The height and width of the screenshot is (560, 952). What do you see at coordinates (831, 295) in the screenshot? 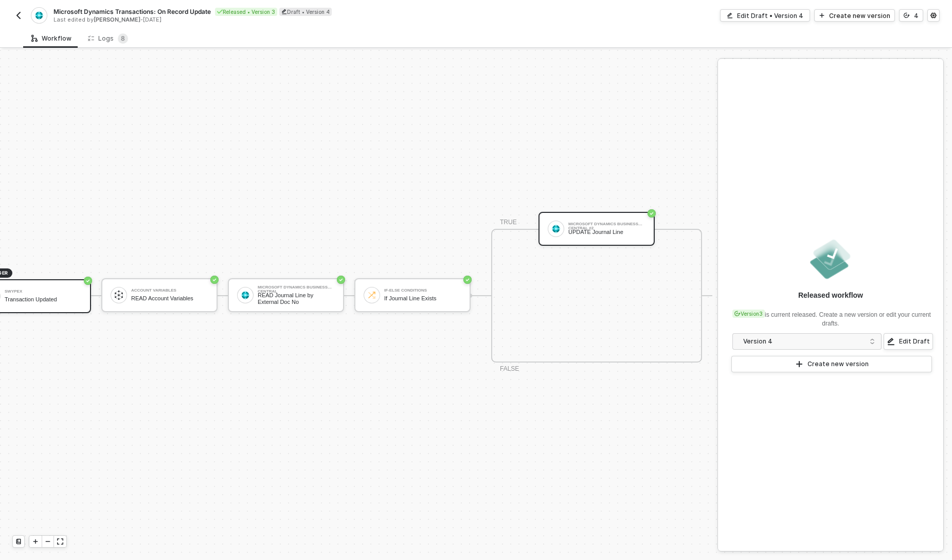
I see `div: Released workflow` at bounding box center [831, 295].